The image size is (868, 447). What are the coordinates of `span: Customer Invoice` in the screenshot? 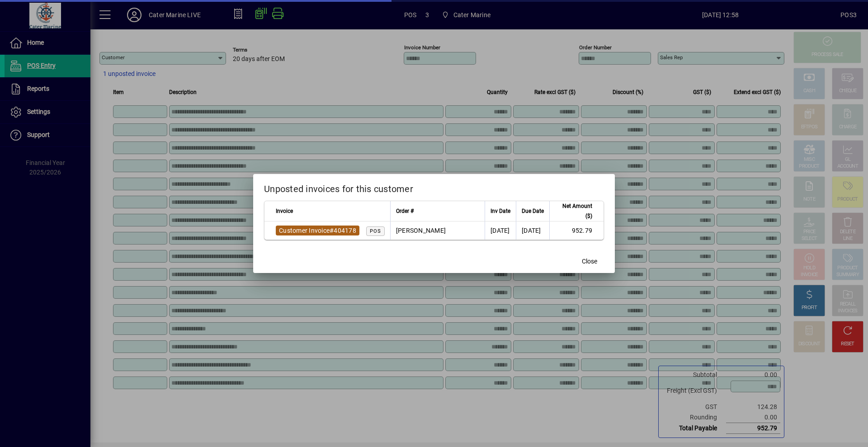 It's located at (304, 230).